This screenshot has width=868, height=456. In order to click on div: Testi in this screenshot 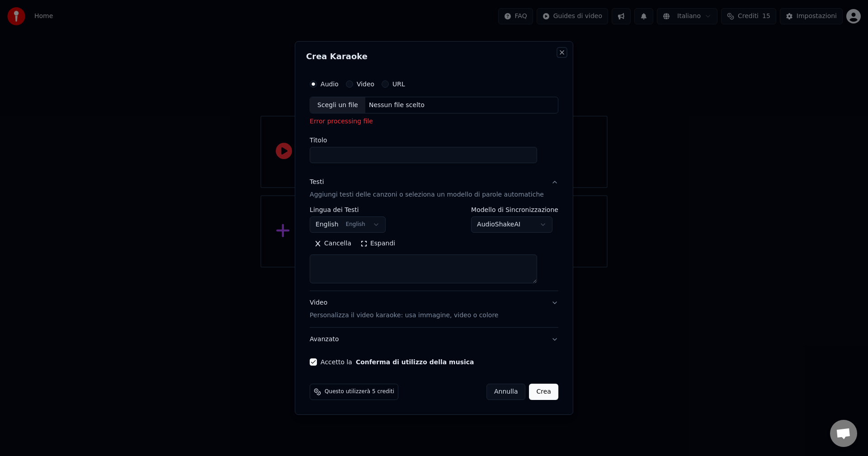, I will do `click(317, 183)`.